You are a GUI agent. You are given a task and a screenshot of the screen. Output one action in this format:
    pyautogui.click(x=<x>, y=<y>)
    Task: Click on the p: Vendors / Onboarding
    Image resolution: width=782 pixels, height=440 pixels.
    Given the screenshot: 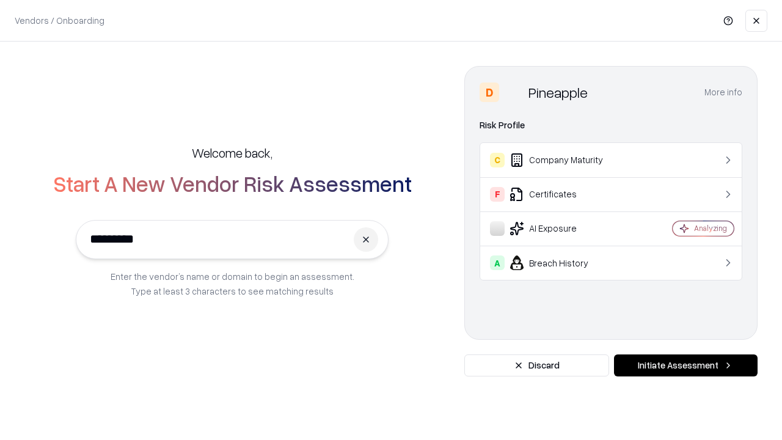 What is the action you would take?
    pyautogui.click(x=59, y=20)
    